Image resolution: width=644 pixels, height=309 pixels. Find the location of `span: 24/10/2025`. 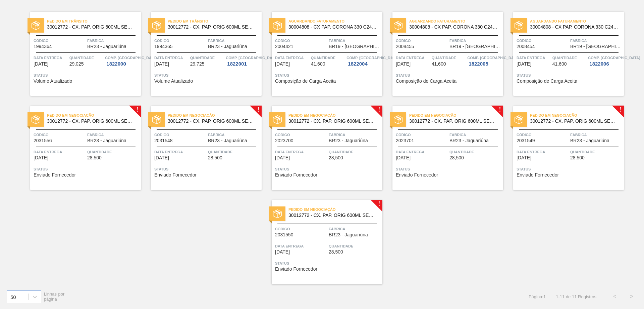

span: 24/10/2025 is located at coordinates (403, 157).